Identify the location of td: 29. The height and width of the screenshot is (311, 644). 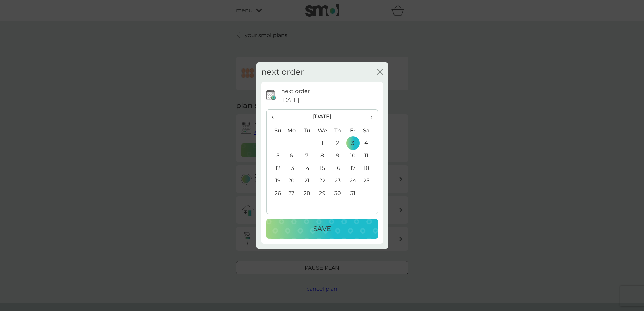
(322, 193).